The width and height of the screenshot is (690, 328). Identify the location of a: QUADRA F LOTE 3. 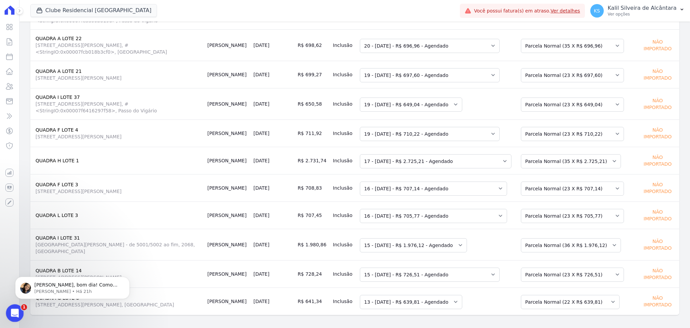
(57, 184).